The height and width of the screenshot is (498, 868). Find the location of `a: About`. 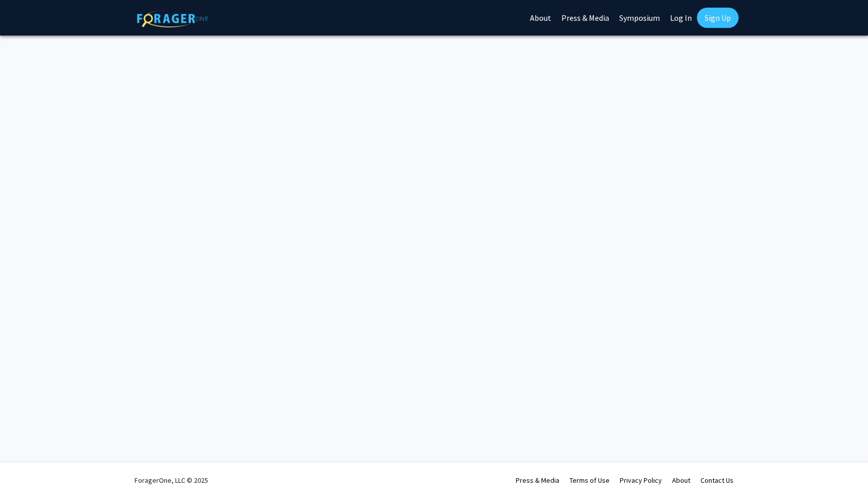

a: About is located at coordinates (681, 480).